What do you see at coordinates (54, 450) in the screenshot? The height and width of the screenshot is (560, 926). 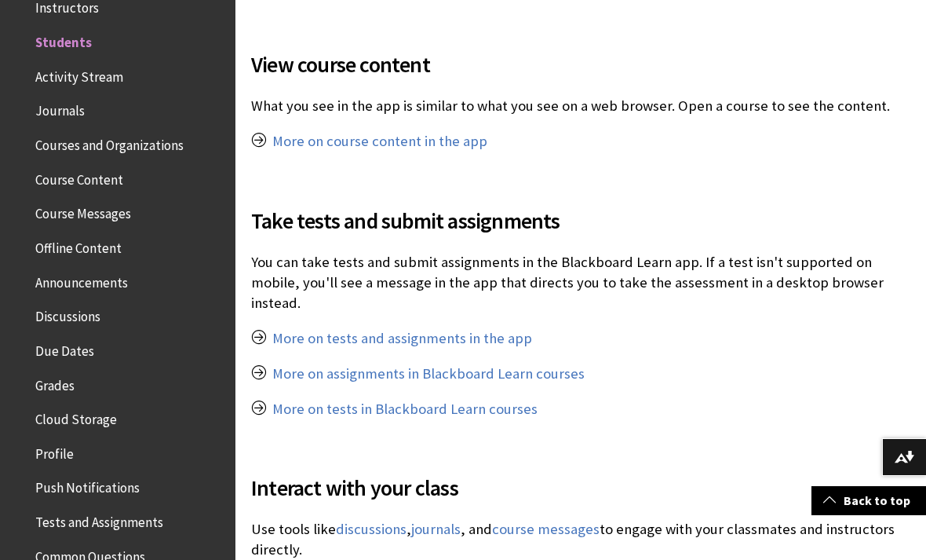 I see `span: Profile` at bounding box center [54, 450].